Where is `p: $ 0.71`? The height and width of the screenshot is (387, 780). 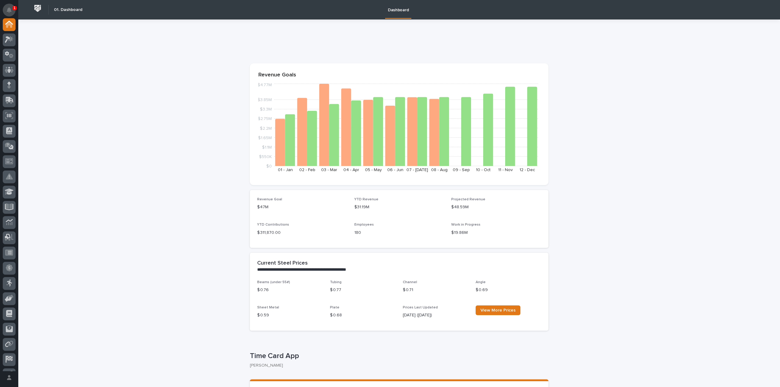
p: $ 0.71 is located at coordinates (435, 290).